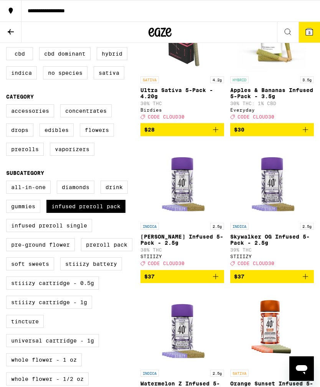  I want to click on label: Sativa, so click(109, 73).